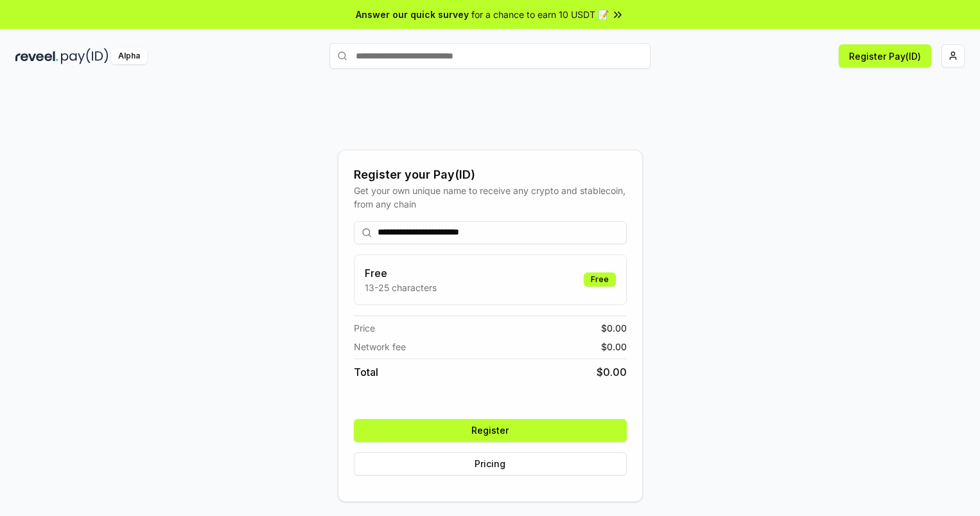  Describe the element at coordinates (490, 175) in the screenshot. I see `div: Register your Pay(ID)` at that location.